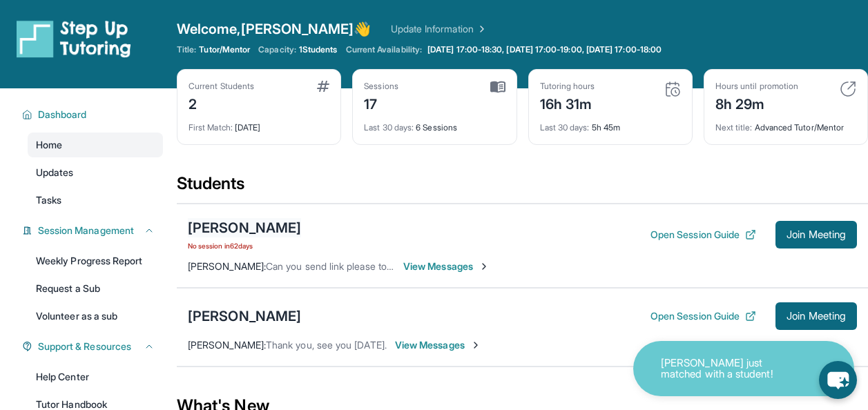 The image size is (868, 410). I want to click on span: No session in 62 days, so click(245, 245).